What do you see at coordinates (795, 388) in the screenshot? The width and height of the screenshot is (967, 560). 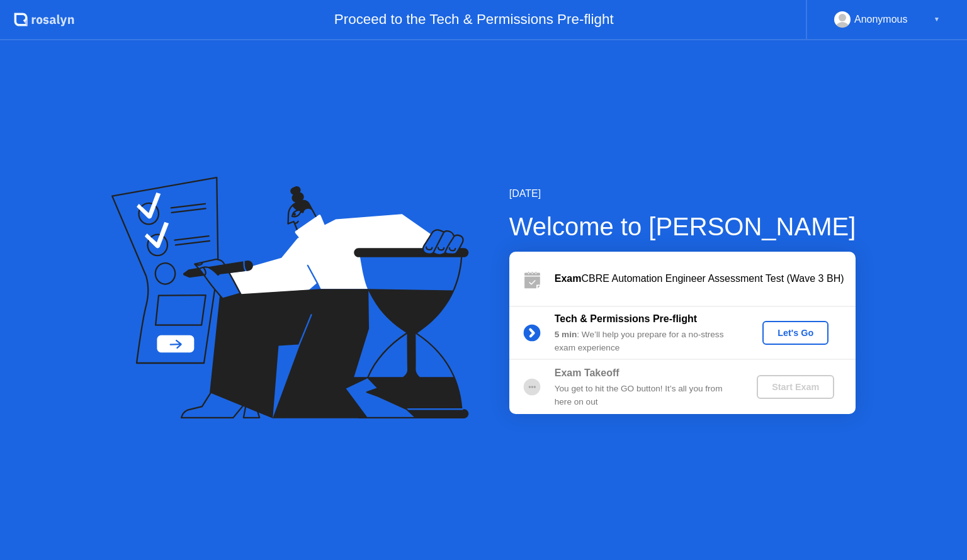 I see `button: Start Exam` at bounding box center [795, 388].